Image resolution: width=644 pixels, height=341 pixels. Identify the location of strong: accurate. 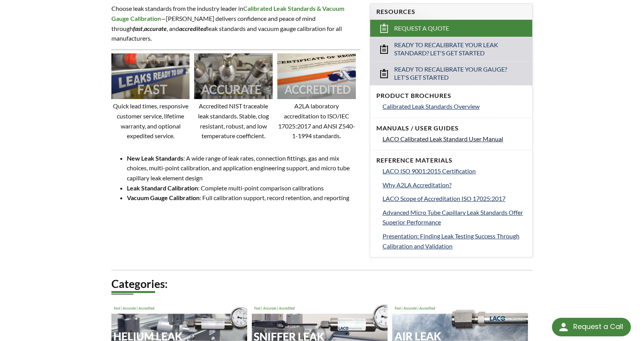
(155, 28).